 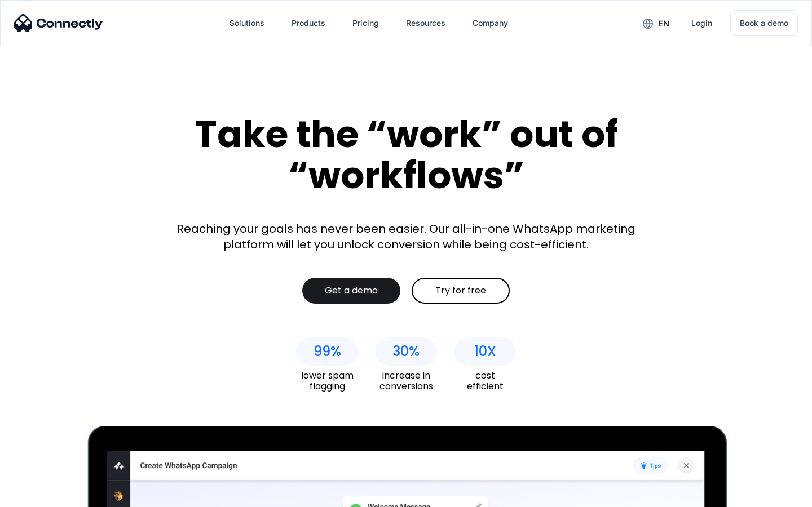 I want to click on div: Take the “work” out of “workflows”, so click(x=406, y=154).